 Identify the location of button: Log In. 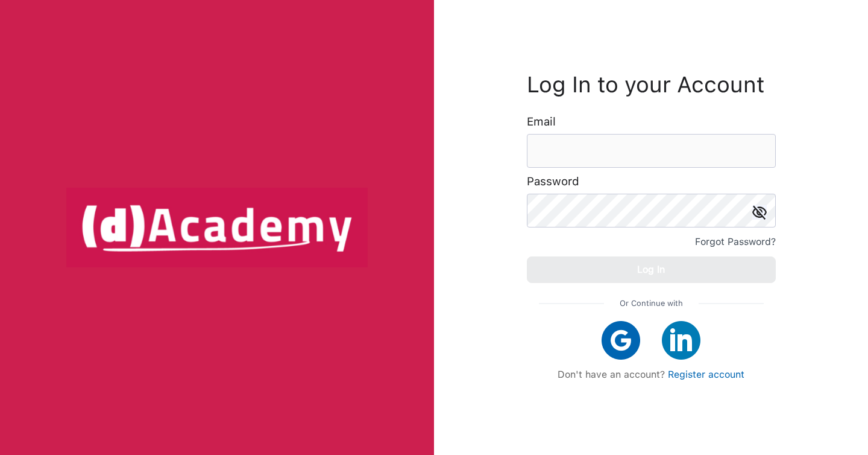
(651, 270).